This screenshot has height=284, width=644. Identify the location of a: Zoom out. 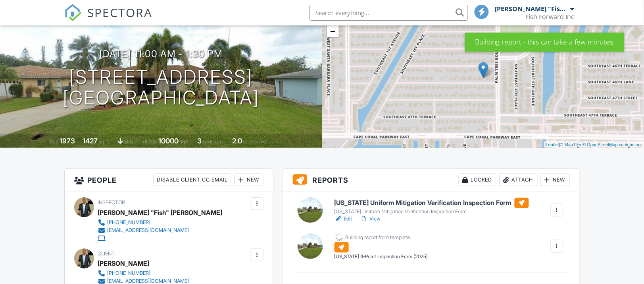
(333, 31).